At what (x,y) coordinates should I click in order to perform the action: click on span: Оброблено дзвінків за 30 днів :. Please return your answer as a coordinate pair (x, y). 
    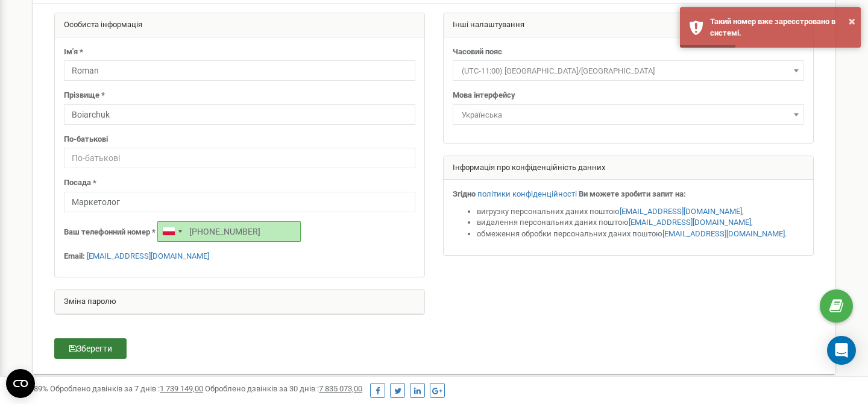
    Looking at the image, I should click on (284, 388).